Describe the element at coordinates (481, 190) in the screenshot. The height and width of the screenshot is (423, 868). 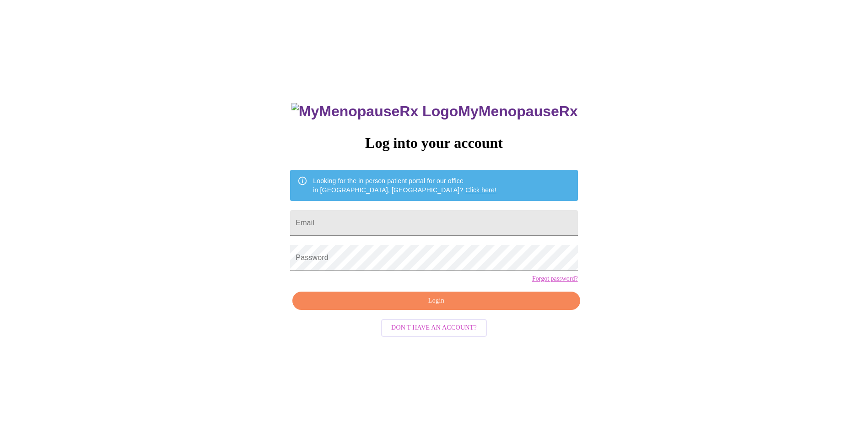
I see `a: Click here!` at that location.